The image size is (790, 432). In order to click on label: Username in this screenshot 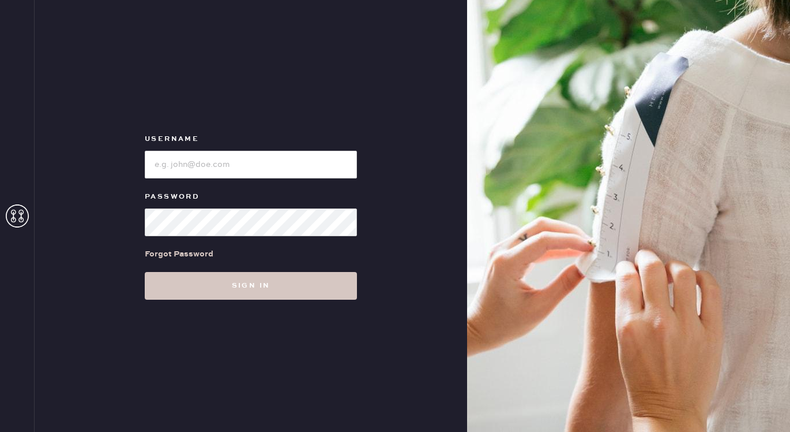, I will do `click(251, 139)`.